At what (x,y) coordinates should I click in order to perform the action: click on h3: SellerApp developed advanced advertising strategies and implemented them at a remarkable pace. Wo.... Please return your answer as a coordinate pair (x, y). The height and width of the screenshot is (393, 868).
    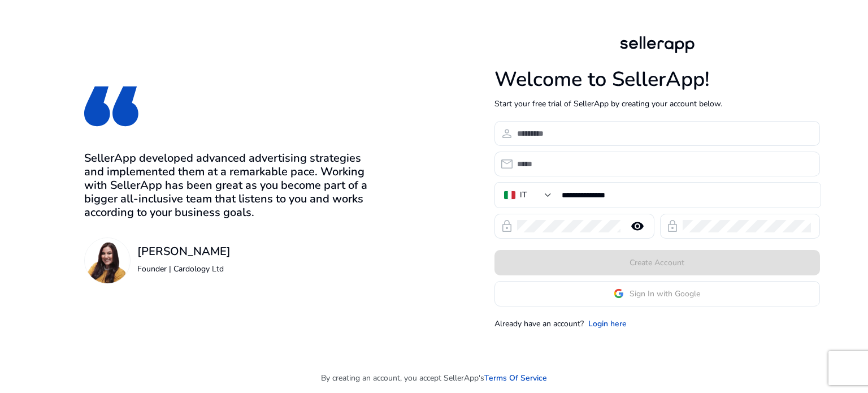
    Looking at the image, I should click on (229, 185).